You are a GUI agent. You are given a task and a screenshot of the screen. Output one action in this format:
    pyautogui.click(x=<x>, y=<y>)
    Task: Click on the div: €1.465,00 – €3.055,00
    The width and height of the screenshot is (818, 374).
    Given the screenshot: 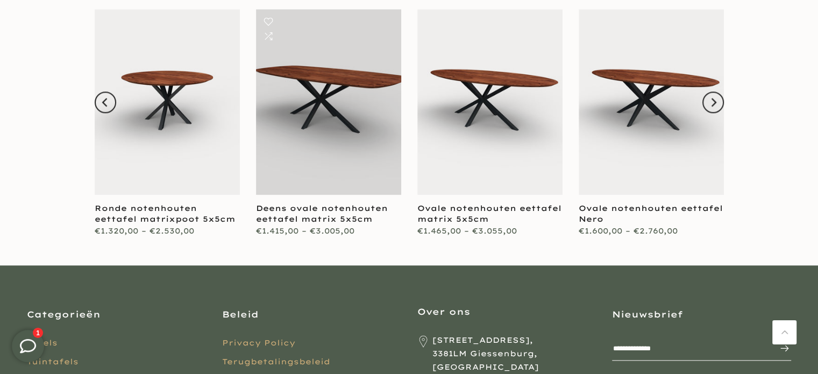 What is the action you would take?
    pyautogui.click(x=490, y=231)
    